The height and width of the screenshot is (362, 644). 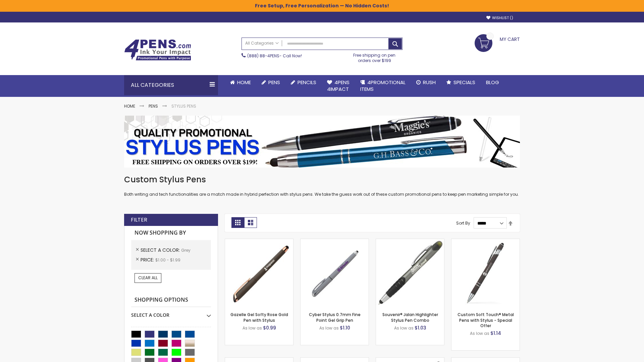 I want to click on span: Clear All, so click(x=148, y=278).